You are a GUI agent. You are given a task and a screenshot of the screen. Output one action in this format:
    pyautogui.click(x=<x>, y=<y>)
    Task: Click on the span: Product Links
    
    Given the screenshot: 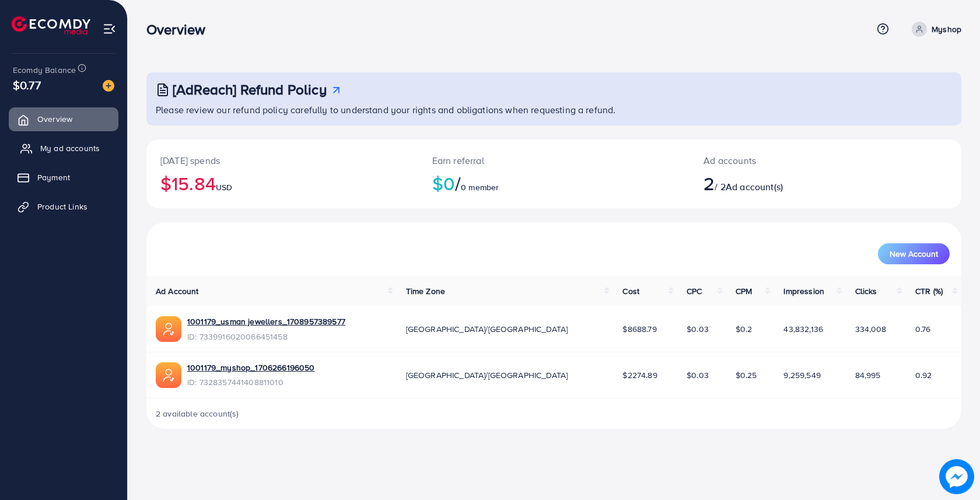 What is the action you would take?
    pyautogui.click(x=62, y=207)
    